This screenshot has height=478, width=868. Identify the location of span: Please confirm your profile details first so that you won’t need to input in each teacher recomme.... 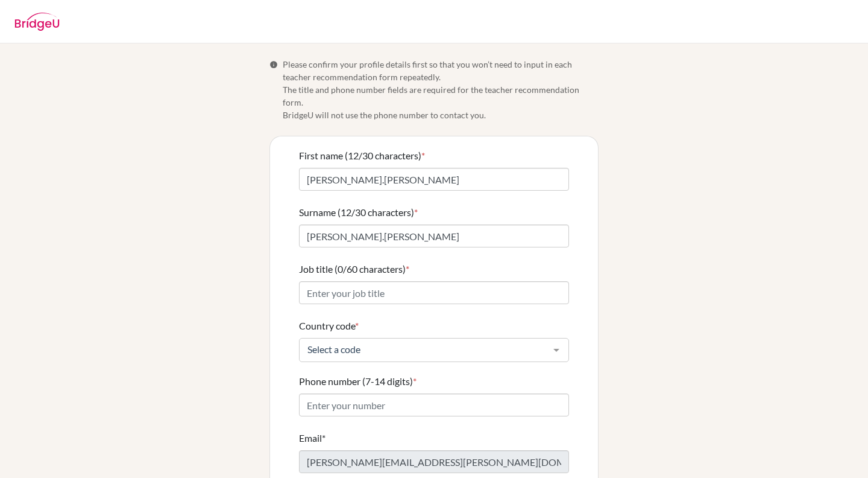
(441, 90).